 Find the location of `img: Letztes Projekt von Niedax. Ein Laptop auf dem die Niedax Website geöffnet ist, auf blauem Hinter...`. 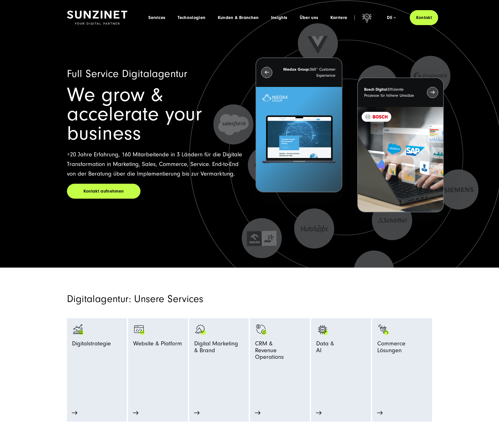

img: Letztes Projekt von Niedax. Ein Laptop auf dem die Niedax Website geöffnet ist, auf blauem Hinter... is located at coordinates (299, 139).